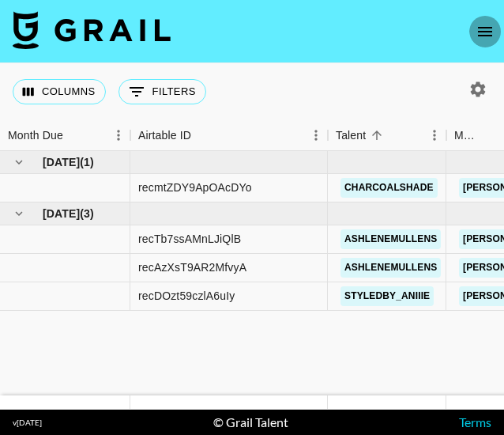 Image resolution: width=504 pixels, height=435 pixels. What do you see at coordinates (475, 421) in the screenshot?
I see `a: Terms` at bounding box center [475, 421].